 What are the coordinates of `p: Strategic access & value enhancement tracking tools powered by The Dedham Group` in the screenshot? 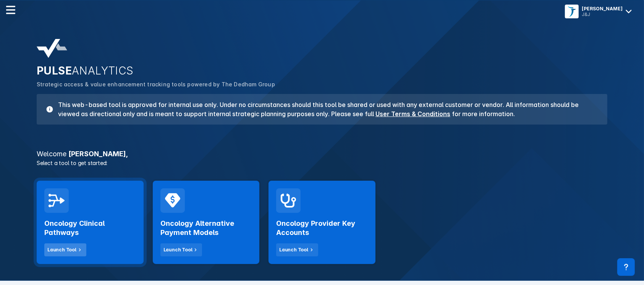 It's located at (322, 84).